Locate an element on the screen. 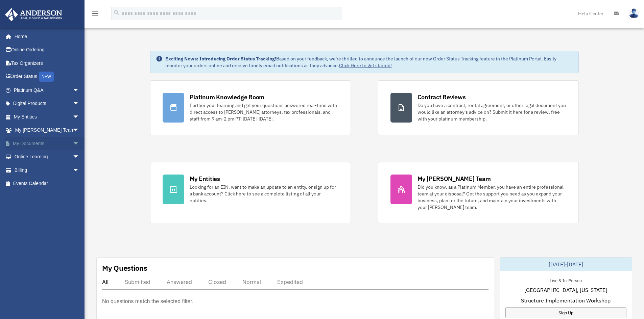  img: Anderson Advisors Platinum Portal is located at coordinates (33, 14).